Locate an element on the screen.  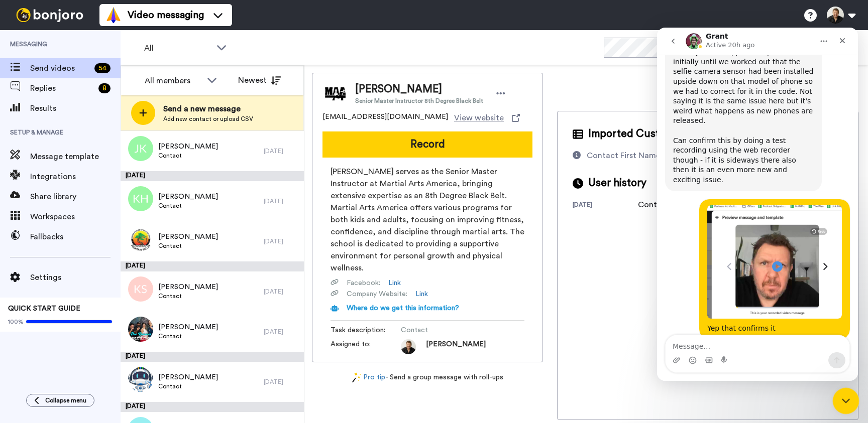
span: User history is located at coordinates (617, 183).